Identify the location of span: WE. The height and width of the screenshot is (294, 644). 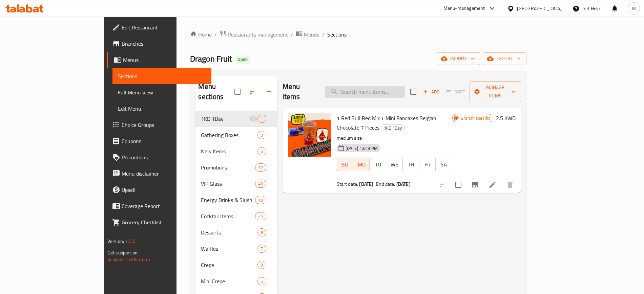
(394, 164).